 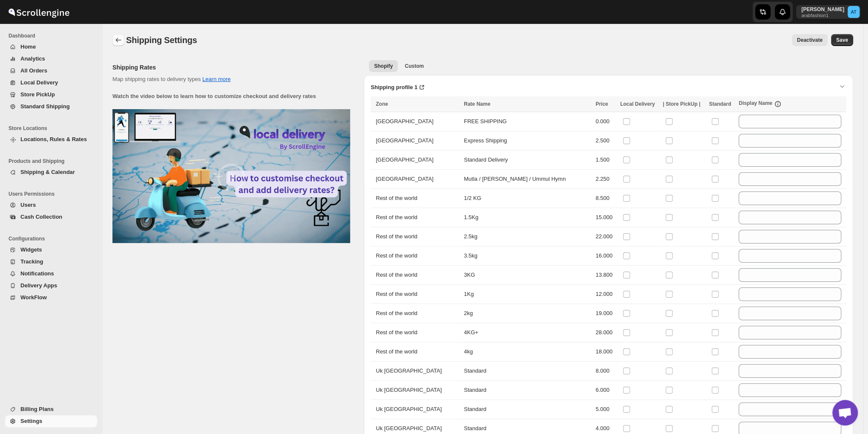 What do you see at coordinates (810, 40) in the screenshot?
I see `span: Deactivate` at bounding box center [810, 40].